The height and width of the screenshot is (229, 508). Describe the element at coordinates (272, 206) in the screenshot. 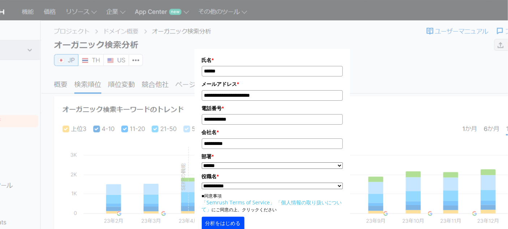

I see `a: 「個人情報の取り扱いについて」` at that location.